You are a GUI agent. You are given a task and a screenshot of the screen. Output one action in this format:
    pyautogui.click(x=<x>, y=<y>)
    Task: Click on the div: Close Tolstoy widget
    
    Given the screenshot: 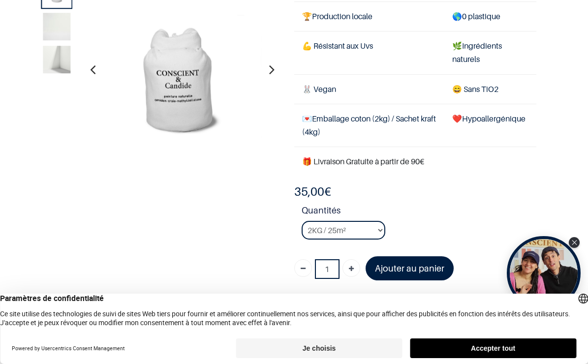 What is the action you would take?
    pyautogui.click(x=574, y=243)
    